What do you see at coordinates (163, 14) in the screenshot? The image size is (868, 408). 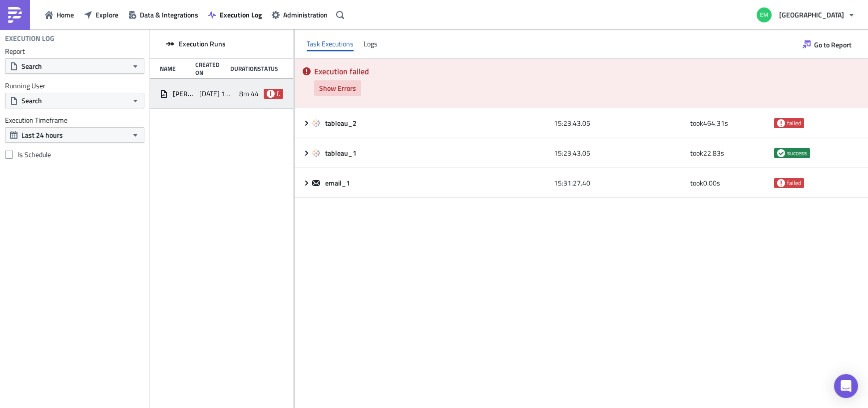 I see `a: Data & Integrations` at bounding box center [163, 14].